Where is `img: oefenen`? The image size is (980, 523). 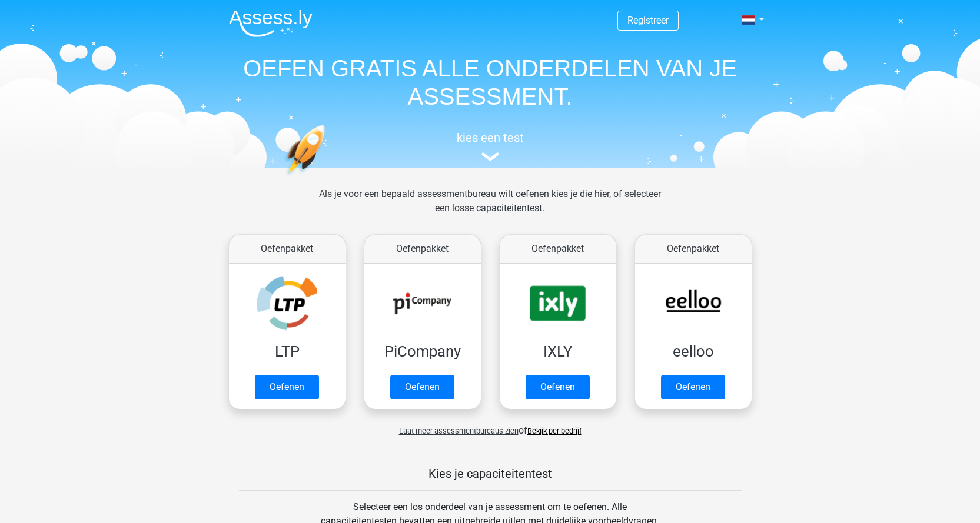 img: oefenen is located at coordinates (327, 178).